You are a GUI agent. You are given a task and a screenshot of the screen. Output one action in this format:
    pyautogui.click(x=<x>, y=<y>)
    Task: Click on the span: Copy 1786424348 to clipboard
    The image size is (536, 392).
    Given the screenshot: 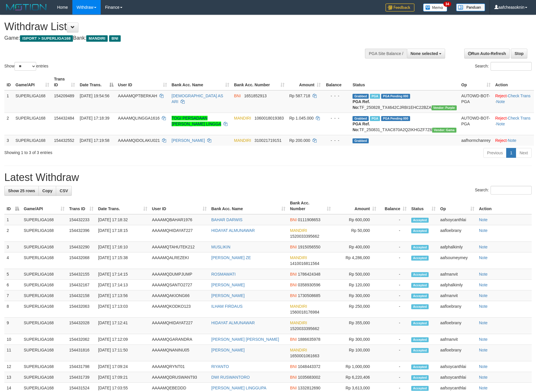 What is the action you would take?
    pyautogui.click(x=309, y=274)
    